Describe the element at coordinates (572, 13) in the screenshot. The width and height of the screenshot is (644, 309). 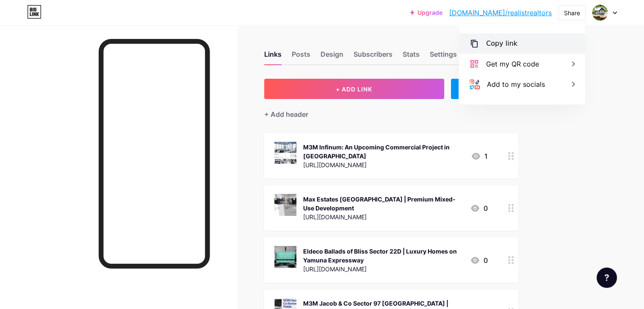
I see `div: Share` at that location.